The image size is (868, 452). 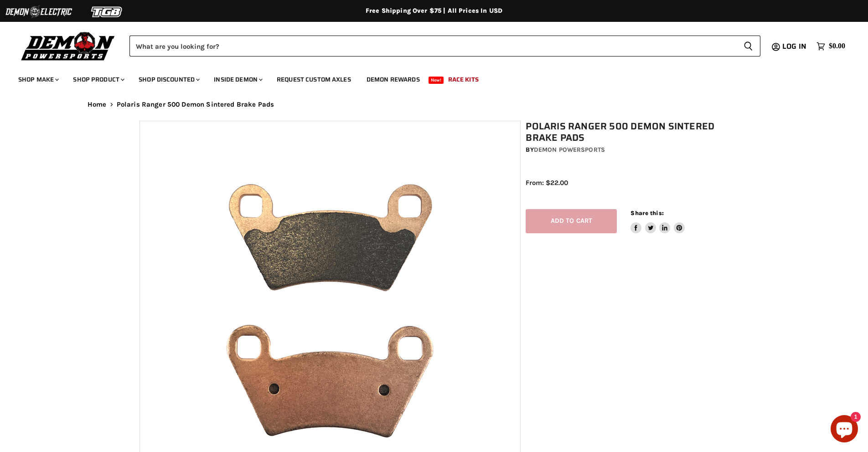 What do you see at coordinates (393, 79) in the screenshot?
I see `a: Demon Rewards` at bounding box center [393, 79].